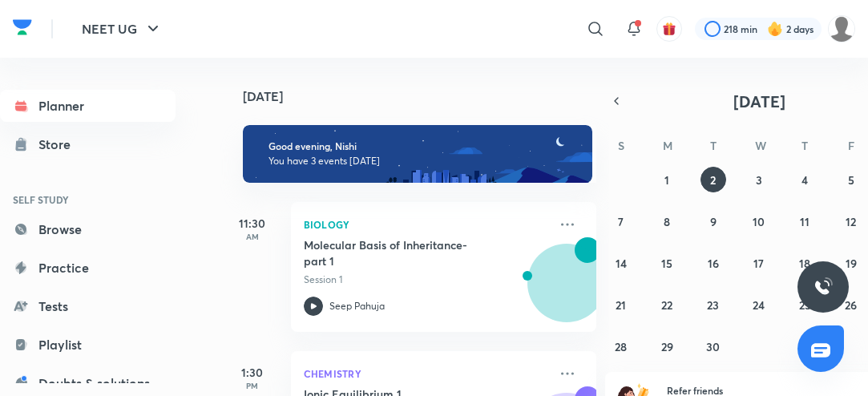  Describe the element at coordinates (59, 144) in the screenshot. I see `div: Store` at that location.